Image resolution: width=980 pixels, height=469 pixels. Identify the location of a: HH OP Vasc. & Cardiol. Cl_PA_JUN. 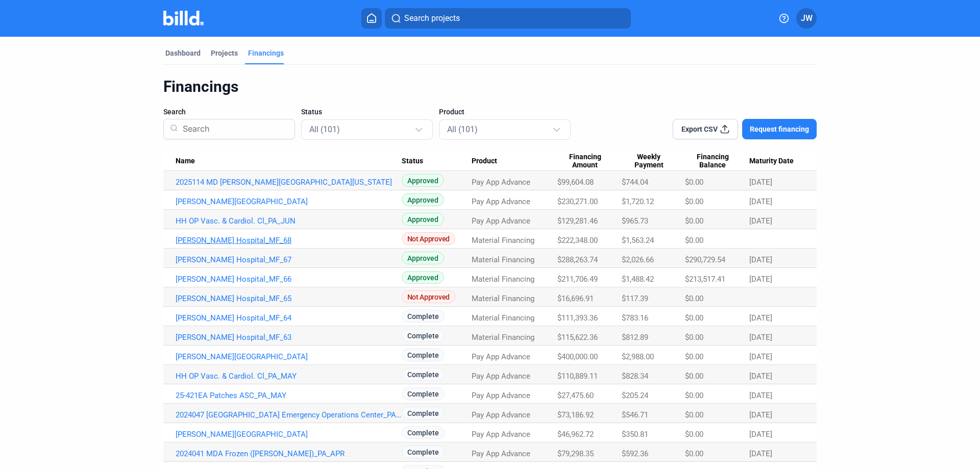
(288, 221).